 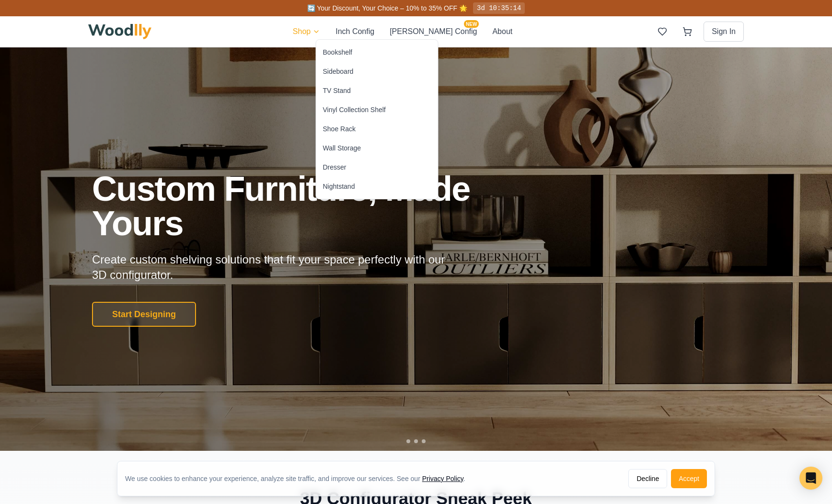 I want to click on div: Nightstand, so click(x=339, y=186).